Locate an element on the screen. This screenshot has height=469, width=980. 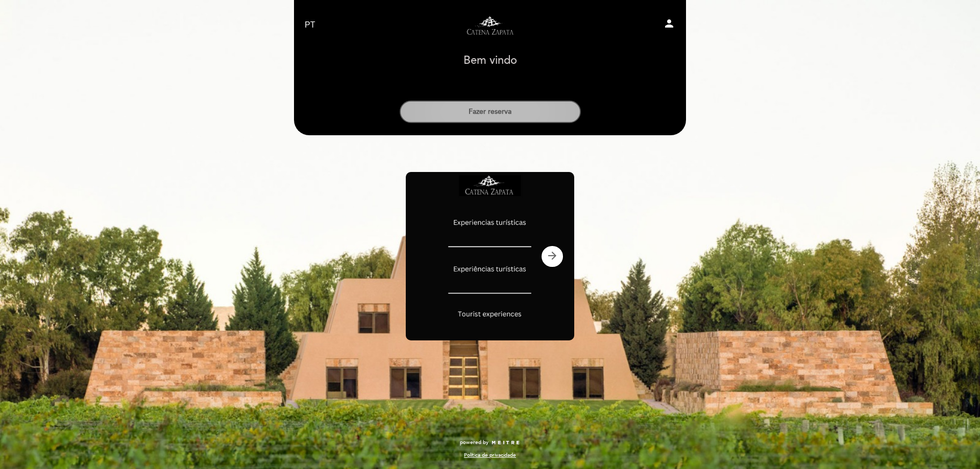
i: person is located at coordinates (669, 23).